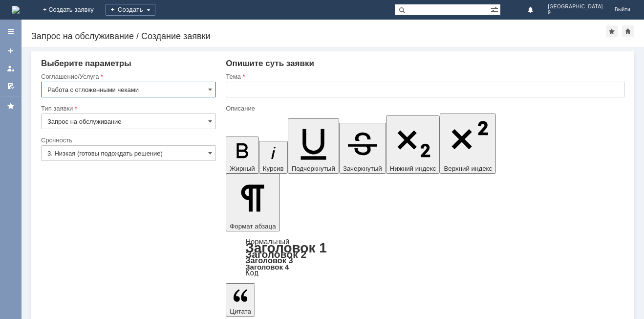 The height and width of the screenshot is (319, 644). Describe the element at coordinates (413, 144) in the screenshot. I see `button: Нижний индекс` at that location.